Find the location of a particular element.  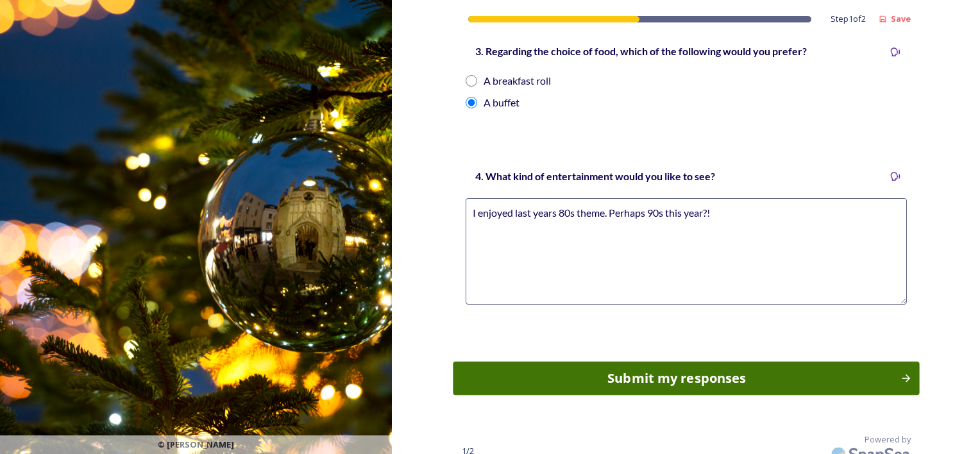

strong: 3. Regarding the choice of food, which of the following would you prefer? is located at coordinates (640, 51).